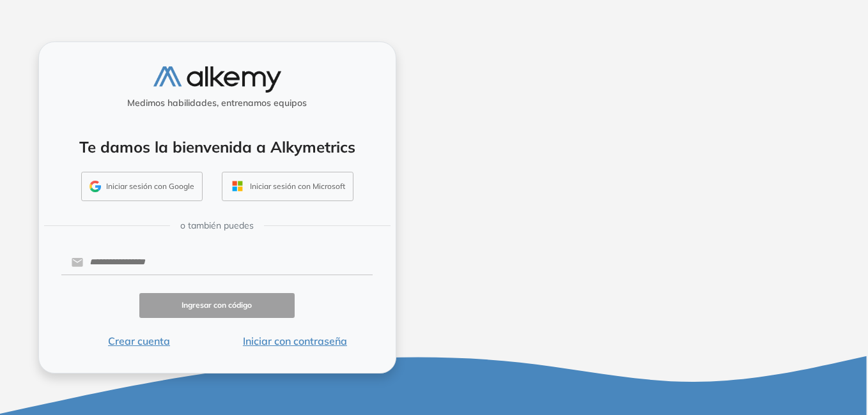  What do you see at coordinates (95, 186) in the screenshot?
I see `img: GMAIL_ICON` at bounding box center [95, 186].